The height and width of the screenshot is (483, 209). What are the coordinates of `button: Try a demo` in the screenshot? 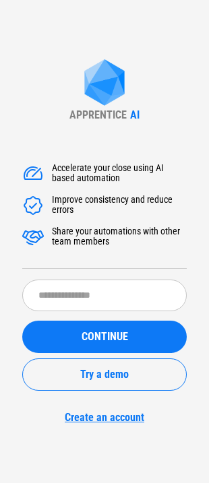 It's located at (104, 375).